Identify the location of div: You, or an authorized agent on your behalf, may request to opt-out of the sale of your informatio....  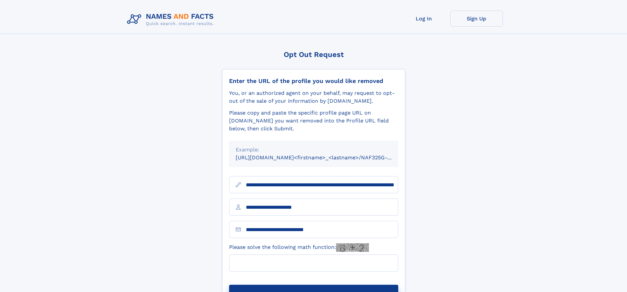
(314, 97).